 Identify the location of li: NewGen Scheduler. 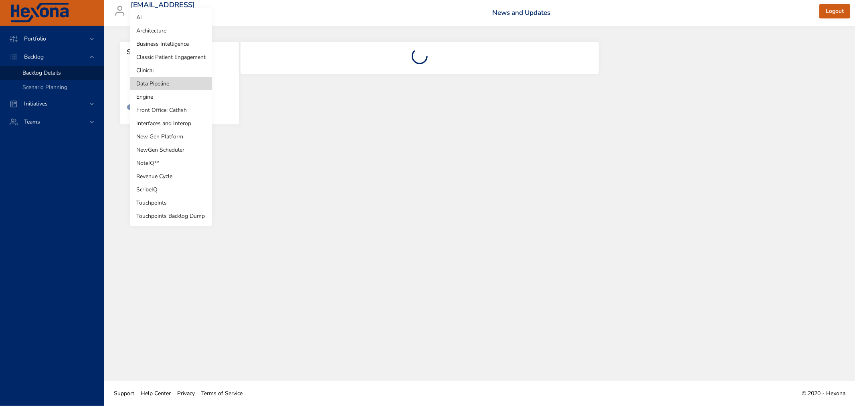
(171, 150).